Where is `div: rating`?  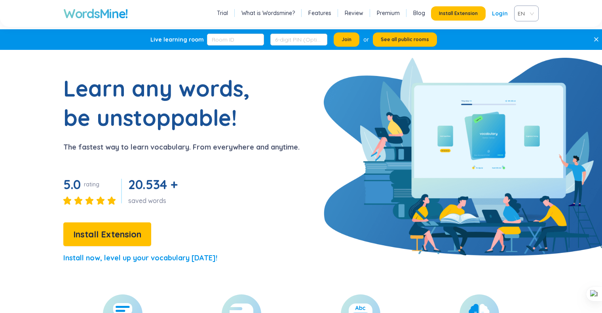 div: rating is located at coordinates (91, 185).